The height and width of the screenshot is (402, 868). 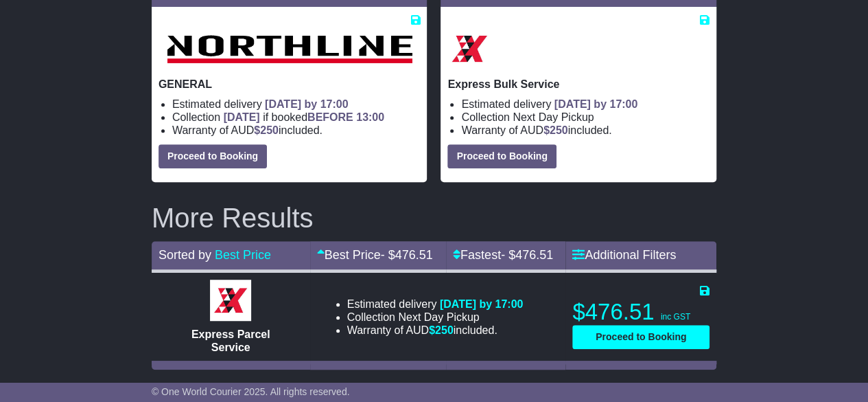 What do you see at coordinates (370, 117) in the screenshot?
I see `span: 13:00` at bounding box center [370, 117].